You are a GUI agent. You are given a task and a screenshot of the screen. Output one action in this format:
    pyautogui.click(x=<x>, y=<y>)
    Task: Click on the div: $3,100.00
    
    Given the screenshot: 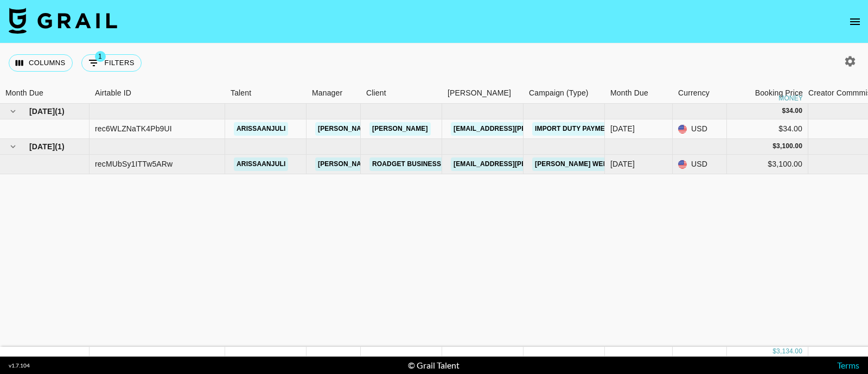 What is the action you would take?
    pyautogui.click(x=768, y=164)
    